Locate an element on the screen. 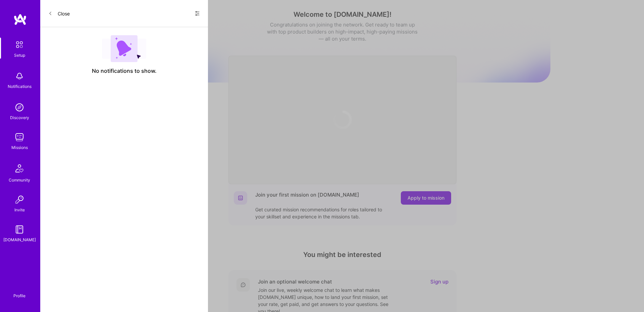 The image size is (644, 312). img: guide book is located at coordinates (19, 229).